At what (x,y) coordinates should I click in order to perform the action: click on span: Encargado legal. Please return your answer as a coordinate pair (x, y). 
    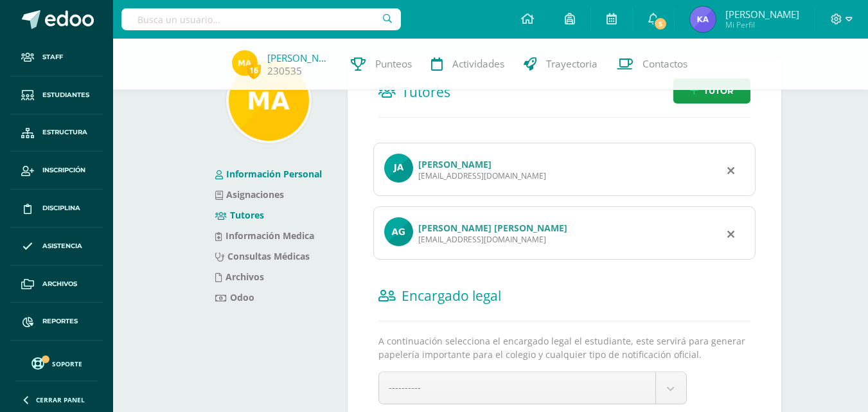
    Looking at the image, I should click on (451, 296).